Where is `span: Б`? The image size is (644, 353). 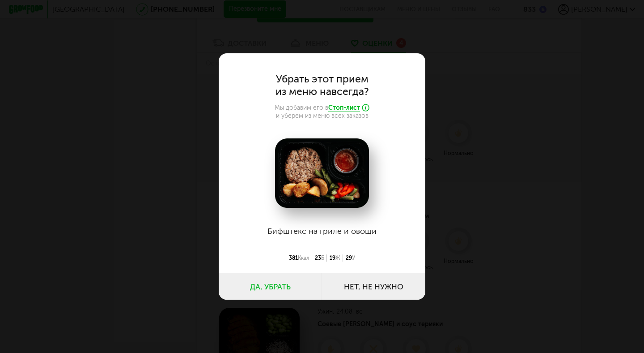 span: Б is located at coordinates (322, 258).